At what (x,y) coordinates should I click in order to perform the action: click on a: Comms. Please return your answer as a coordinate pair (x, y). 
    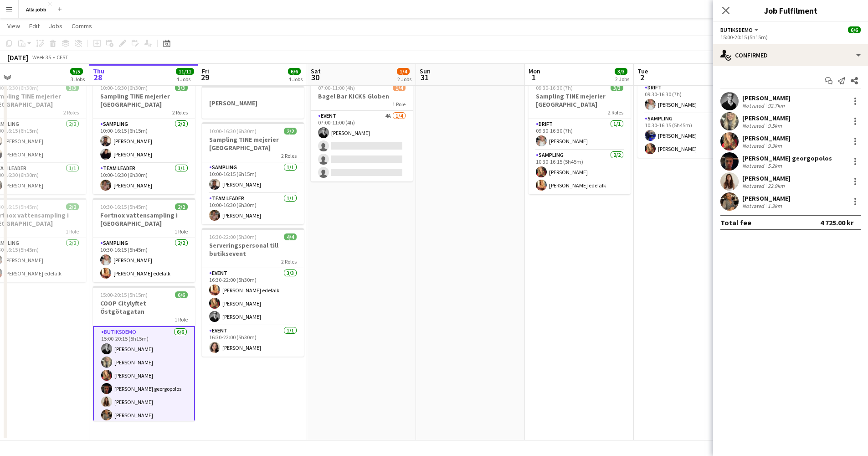
    Looking at the image, I should click on (82, 26).